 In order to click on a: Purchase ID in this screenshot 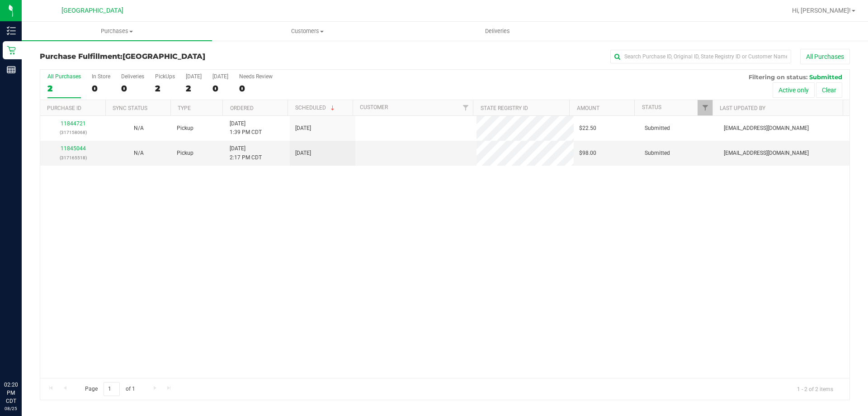, I will do `click(64, 108)`.